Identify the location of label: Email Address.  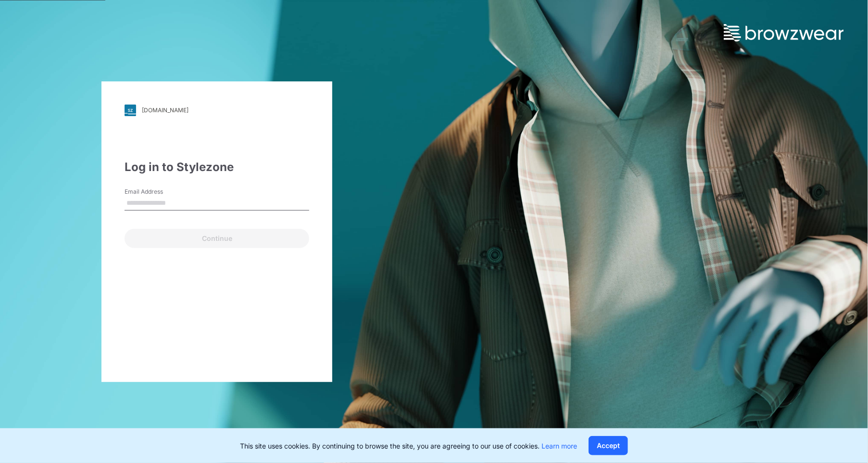
(158, 191).